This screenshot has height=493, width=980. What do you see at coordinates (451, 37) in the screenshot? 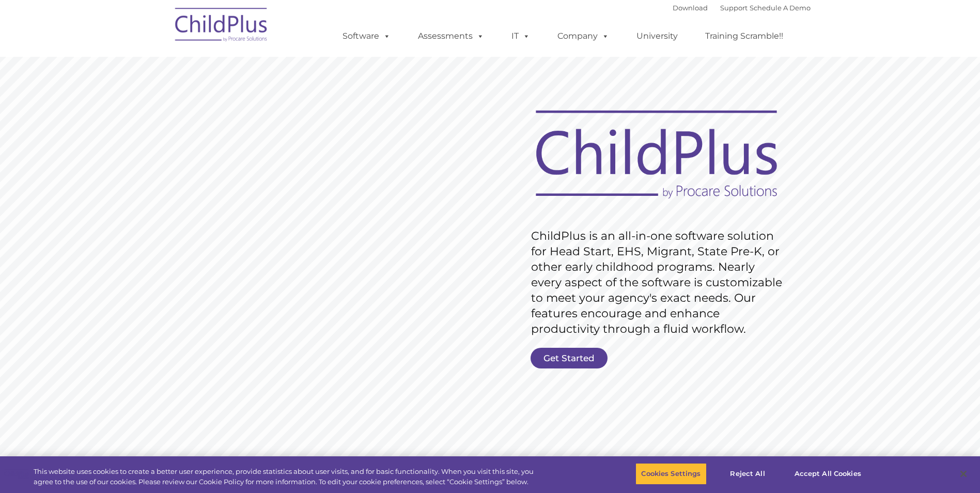
I see `a: Assessments` at bounding box center [451, 37].